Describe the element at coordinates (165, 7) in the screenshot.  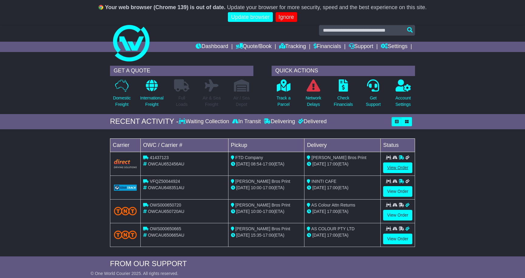
I see `b: Your web browser (Chrome 139) is out of date.` at that location.